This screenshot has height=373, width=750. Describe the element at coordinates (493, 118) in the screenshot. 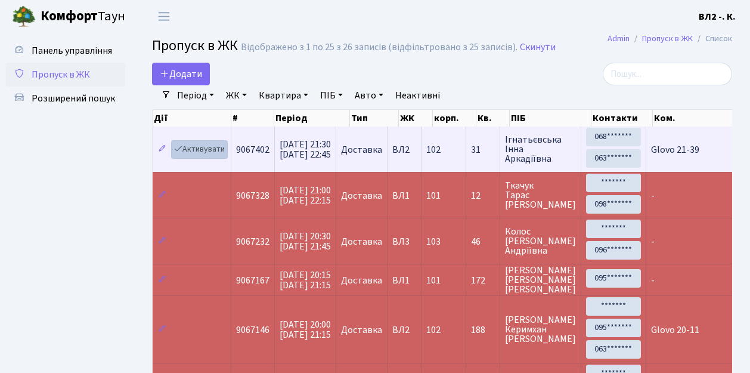

I see `th: Кв.` at that location.